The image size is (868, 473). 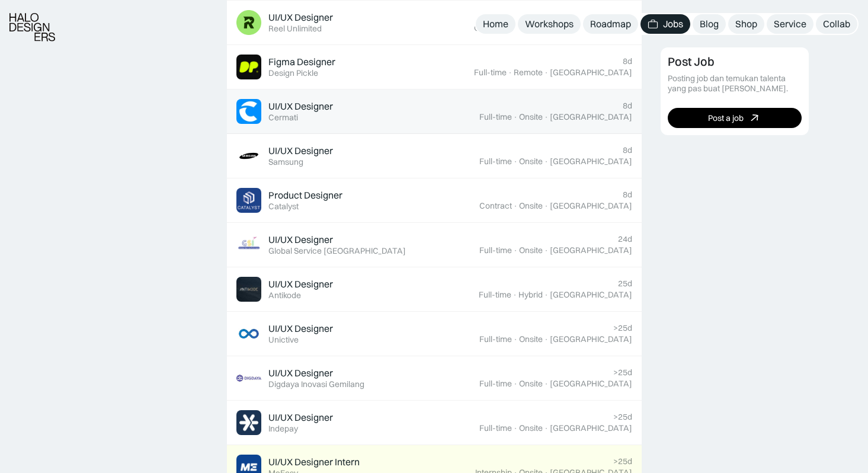 What do you see at coordinates (305, 195) in the screenshot?
I see `div: Product Designer` at bounding box center [305, 195].